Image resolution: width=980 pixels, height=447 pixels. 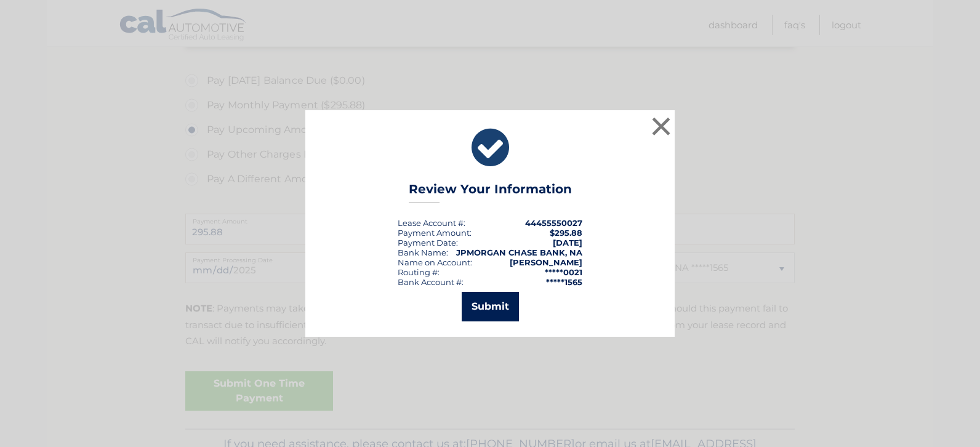 I want to click on div: Lease Account #:, so click(x=431, y=223).